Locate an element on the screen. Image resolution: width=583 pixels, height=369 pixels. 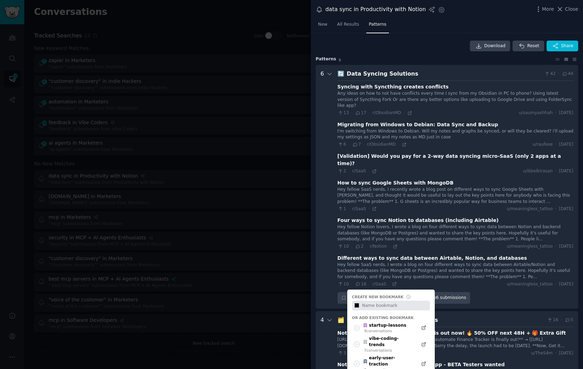
button: Close is located at coordinates (567, 9).